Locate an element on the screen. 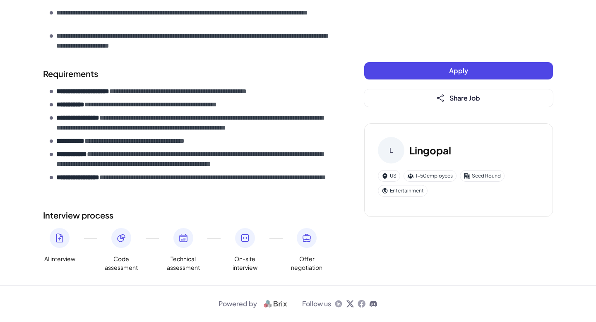 The width and height of the screenshot is (596, 322). div: 1-50 employees is located at coordinates (430, 176).